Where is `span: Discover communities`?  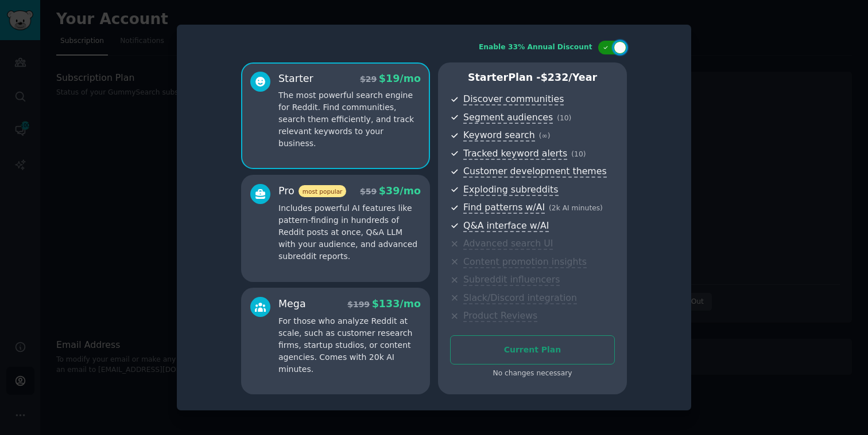 span: Discover communities is located at coordinates (513, 100).